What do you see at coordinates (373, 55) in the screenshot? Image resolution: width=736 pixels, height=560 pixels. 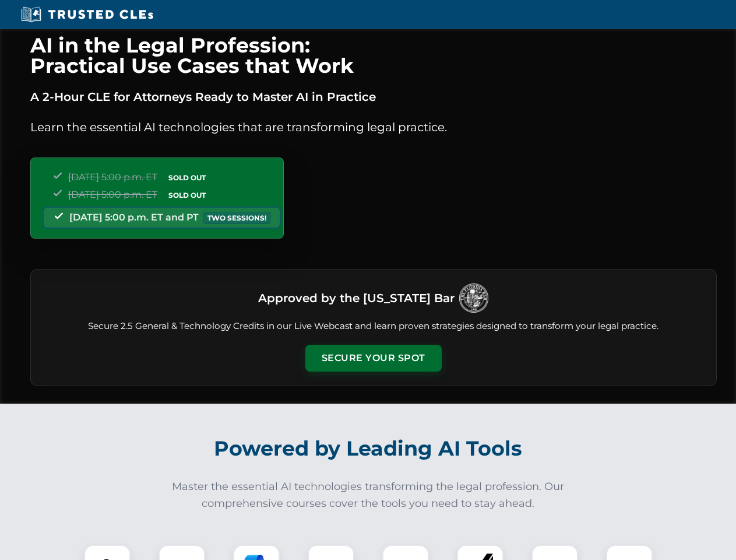 I see `h1: AI in the Legal Profession: Practical Use Cases that Work` at bounding box center [373, 55].